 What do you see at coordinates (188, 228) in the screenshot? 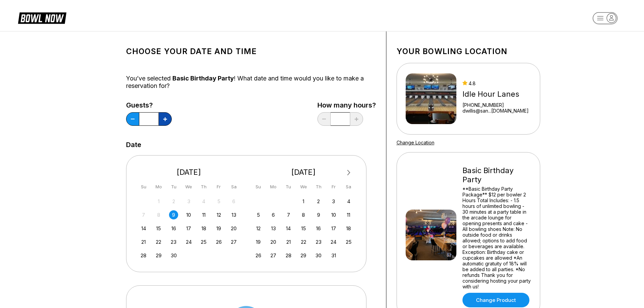
I see `div: Choose Wednesday, September 17th, 2025` at bounding box center [188, 228].